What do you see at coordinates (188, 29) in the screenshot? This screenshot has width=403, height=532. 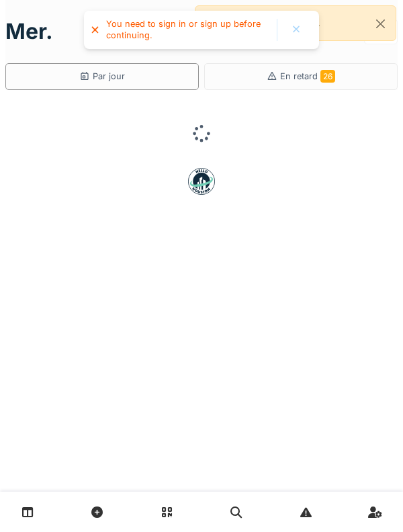 I see `div: You need to sign in or sign up before continuing.` at bounding box center [188, 29].